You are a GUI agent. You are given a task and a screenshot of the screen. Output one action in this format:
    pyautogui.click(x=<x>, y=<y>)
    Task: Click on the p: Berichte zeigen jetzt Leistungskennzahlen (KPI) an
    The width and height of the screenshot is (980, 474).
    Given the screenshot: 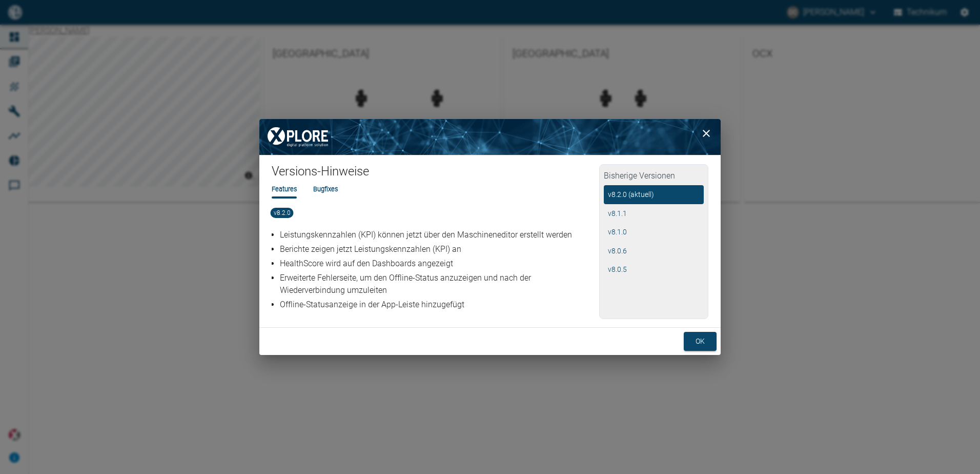 What is the action you would take?
    pyautogui.click(x=438, y=249)
    